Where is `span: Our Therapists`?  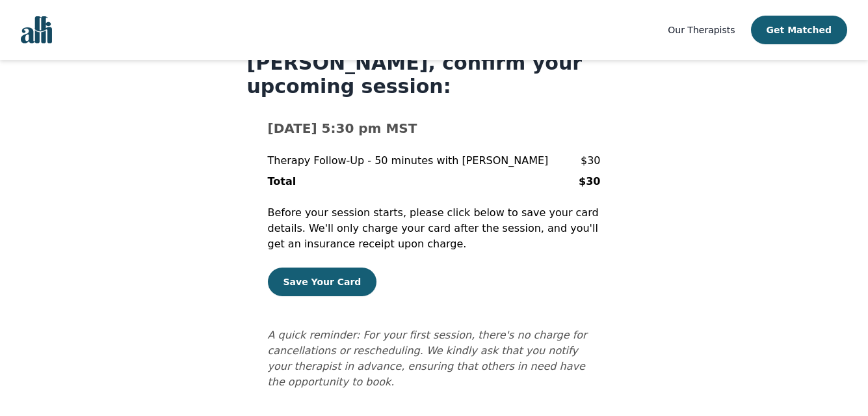 span: Our Therapists is located at coordinates (701, 30).